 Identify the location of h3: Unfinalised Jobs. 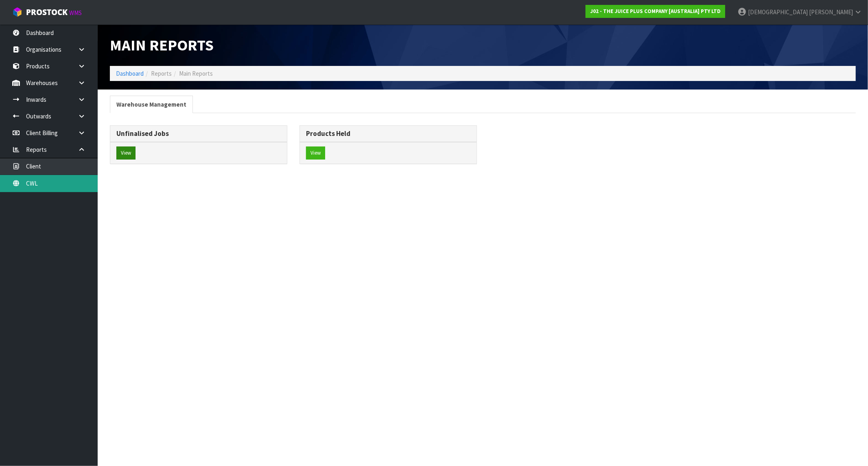
(199, 133).